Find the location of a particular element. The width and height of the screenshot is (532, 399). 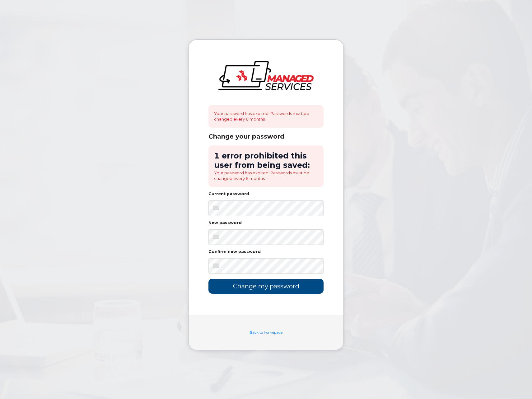

div: Your password has expired. Passwords must be changed every 6 months. is located at coordinates (266, 116).